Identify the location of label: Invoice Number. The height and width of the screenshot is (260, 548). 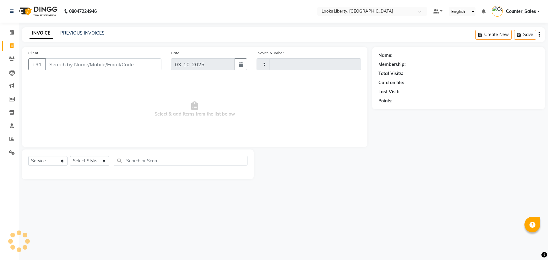
(270, 53).